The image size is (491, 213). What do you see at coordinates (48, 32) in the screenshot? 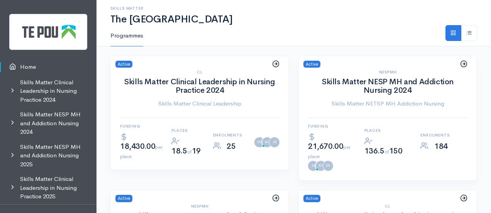
I see `img: Te Pou` at bounding box center [48, 32].